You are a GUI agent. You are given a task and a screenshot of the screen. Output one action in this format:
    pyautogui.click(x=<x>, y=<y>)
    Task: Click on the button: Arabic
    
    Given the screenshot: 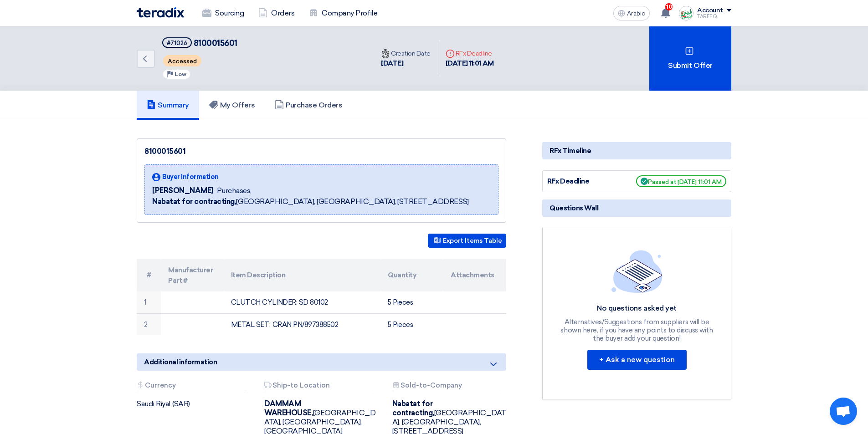 What is the action you would take?
    pyautogui.click(x=631, y=13)
    